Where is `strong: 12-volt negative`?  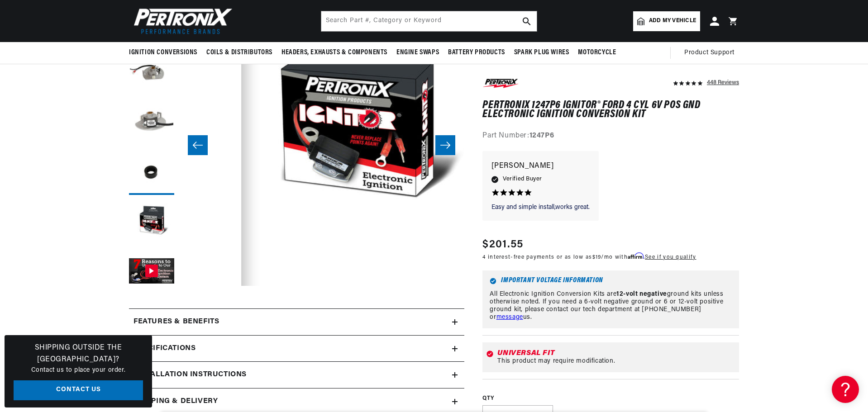
strong: 12-volt negative is located at coordinates (641, 294).